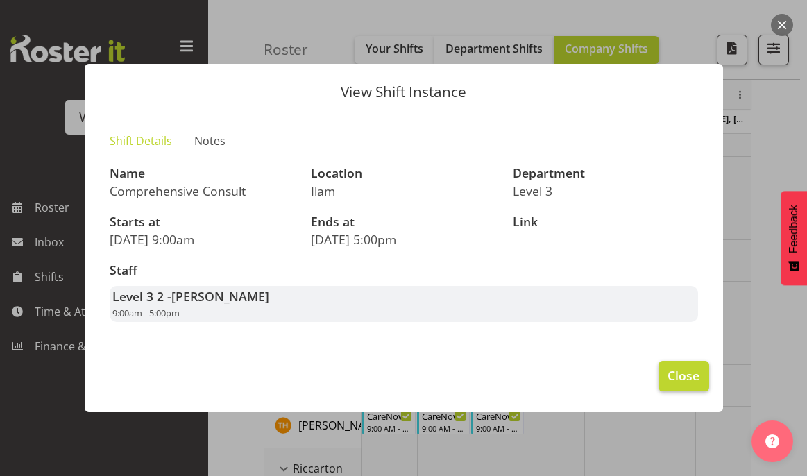 The width and height of the screenshot is (807, 476). I want to click on p: Comprehensive Consult, so click(202, 191).